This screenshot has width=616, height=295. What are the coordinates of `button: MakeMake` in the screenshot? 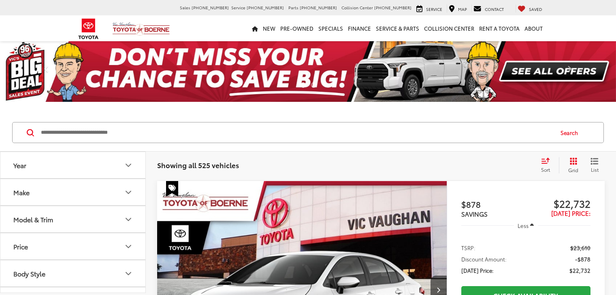 It's located at (73, 192).